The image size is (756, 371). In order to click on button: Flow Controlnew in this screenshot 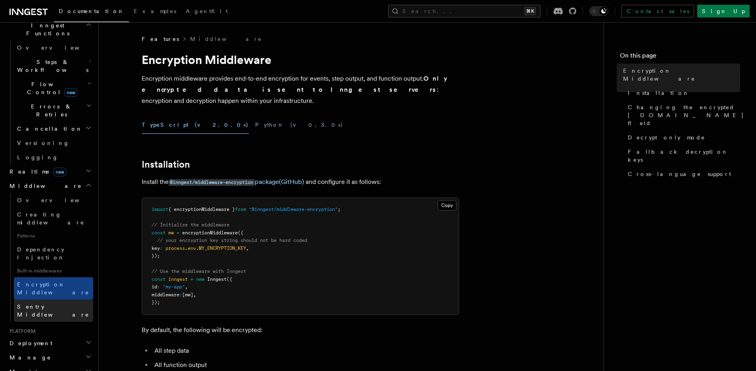, I will do `click(54, 88)`.